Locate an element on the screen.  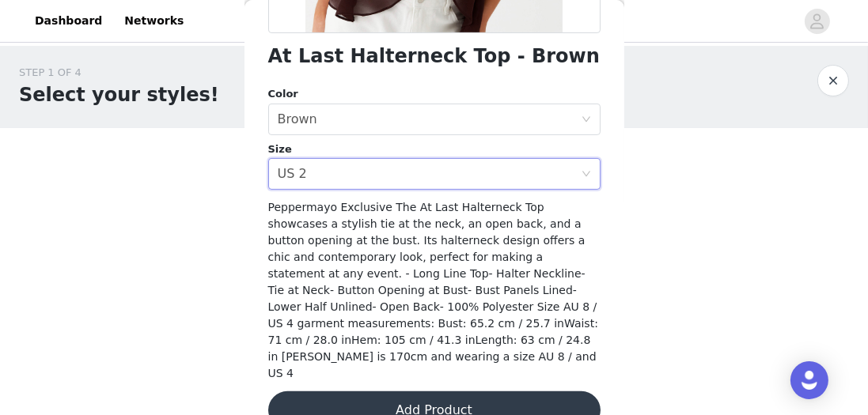
span: Peppermayo Exclusive The At Last Halterneck Top showcases a stylish tie at the neck, an open back... is located at coordinates (433, 291).